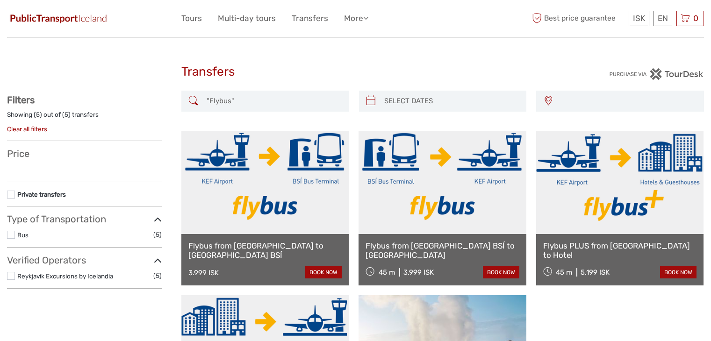  Describe the element at coordinates (42, 194) in the screenshot. I see `a: Private transfers` at that location.